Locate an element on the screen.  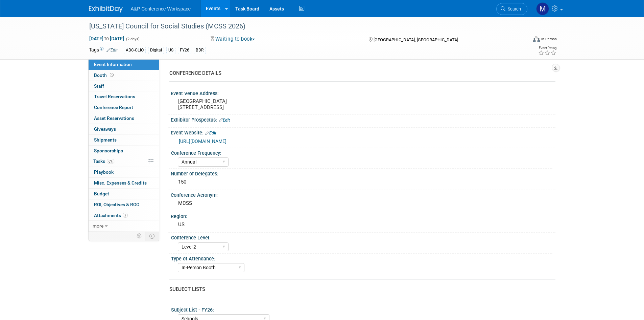
div: Event Format is located at coordinates (522, 40).